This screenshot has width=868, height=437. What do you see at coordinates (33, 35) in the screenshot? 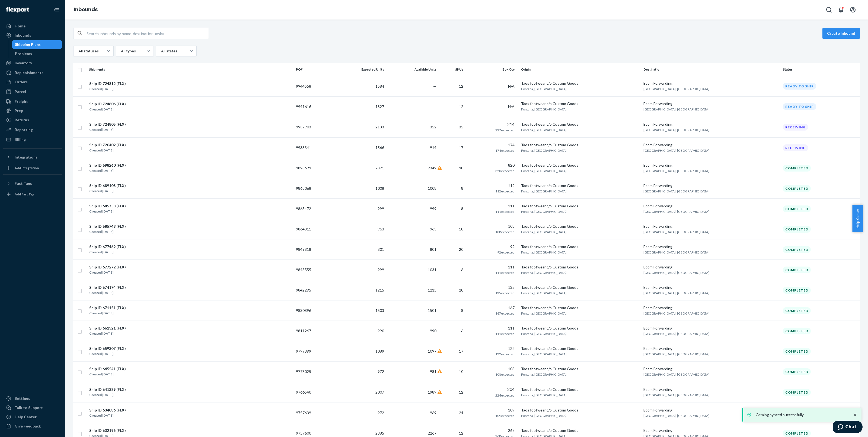
I see `a: Inbounds` at bounding box center [33, 35].